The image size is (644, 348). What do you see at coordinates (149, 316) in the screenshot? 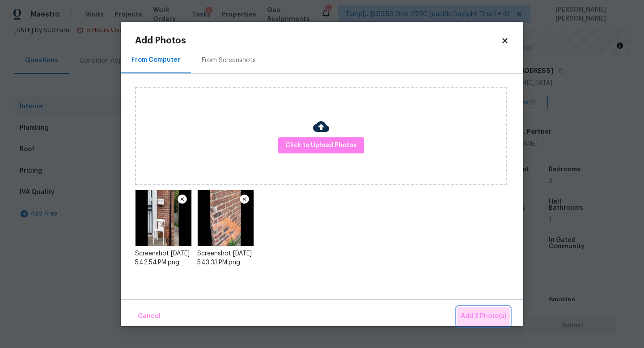
I see `span: Cancel` at bounding box center [149, 316].